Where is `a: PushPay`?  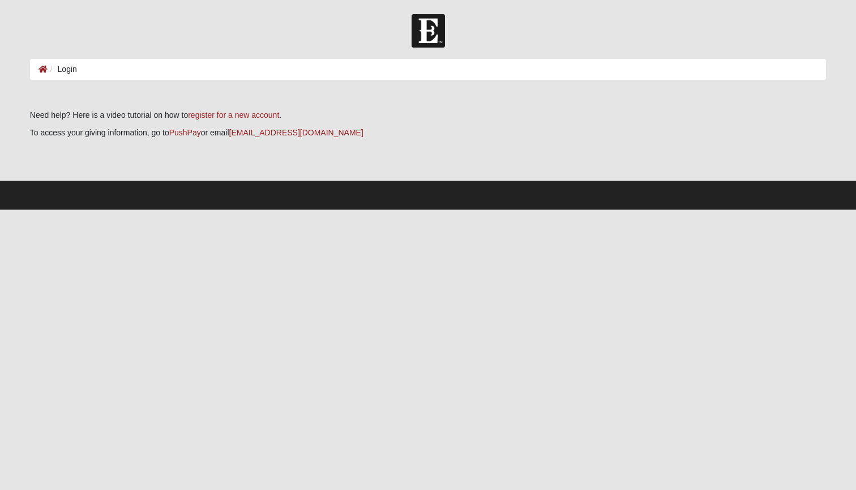
a: PushPay is located at coordinates (185, 132).